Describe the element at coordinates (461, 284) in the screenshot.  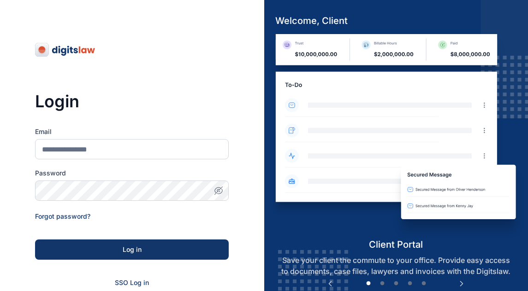
I see `button: Next` at that location.